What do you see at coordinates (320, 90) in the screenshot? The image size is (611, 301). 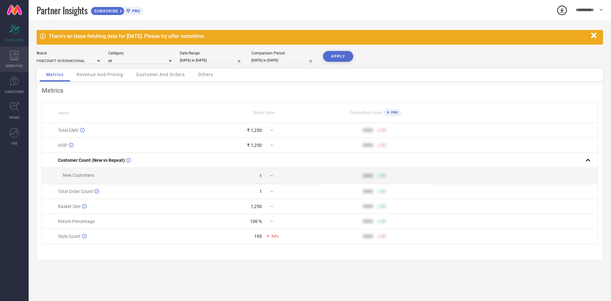 I see `div: Metrics` at bounding box center [320, 90].